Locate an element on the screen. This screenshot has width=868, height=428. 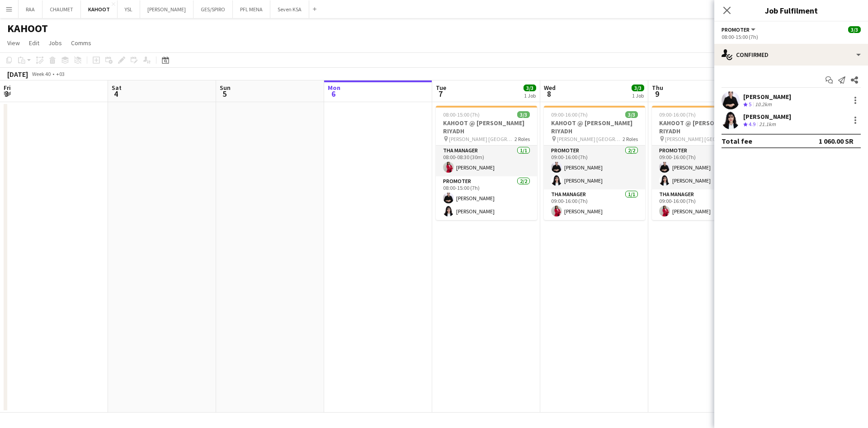
button: Promoter is located at coordinates (739, 30).